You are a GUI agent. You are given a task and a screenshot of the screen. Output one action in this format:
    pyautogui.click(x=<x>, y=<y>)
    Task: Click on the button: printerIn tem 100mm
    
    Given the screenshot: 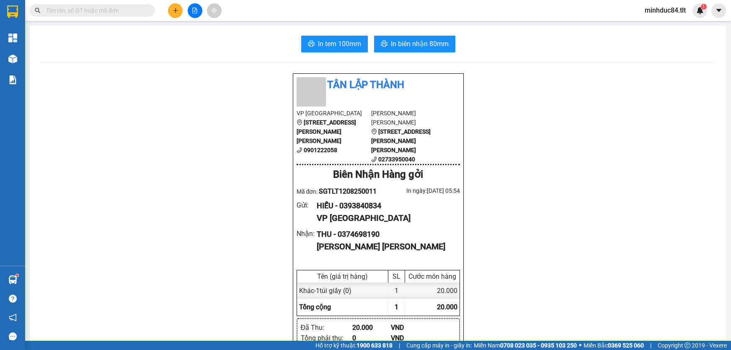 What is the action you would take?
    pyautogui.click(x=334, y=44)
    